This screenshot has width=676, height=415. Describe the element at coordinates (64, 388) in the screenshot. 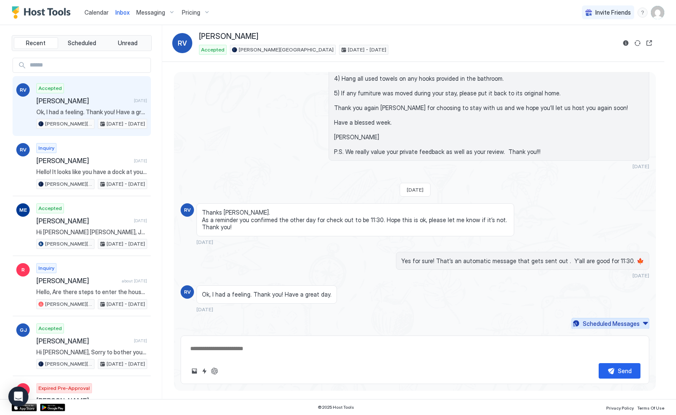

I see `span: Expired Pre-Approval` at that location.